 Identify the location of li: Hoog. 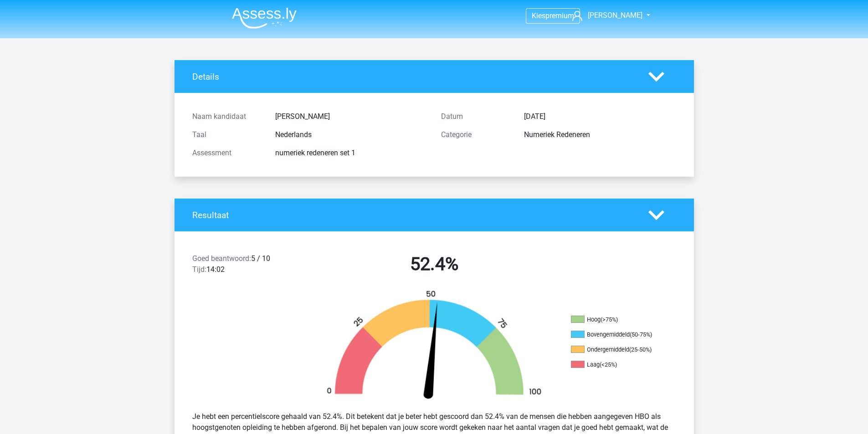
(616, 320).